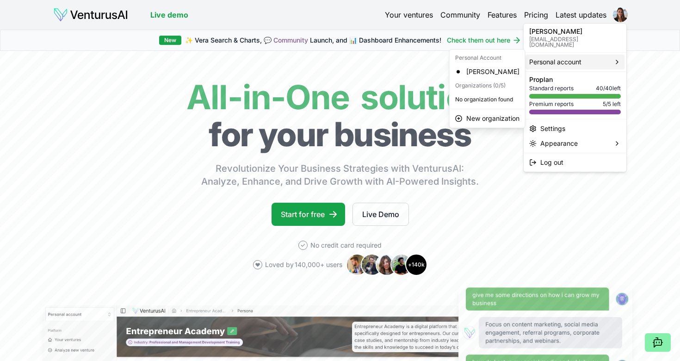 Image resolution: width=680 pixels, height=361 pixels. What do you see at coordinates (487, 86) in the screenshot?
I see `div: Organizations (0/5)` at bounding box center [487, 86].